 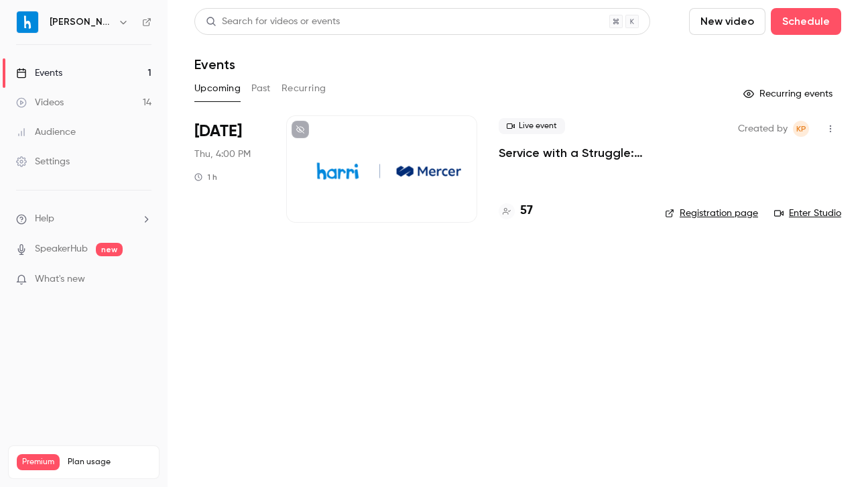 I want to click on button: Past, so click(x=261, y=88).